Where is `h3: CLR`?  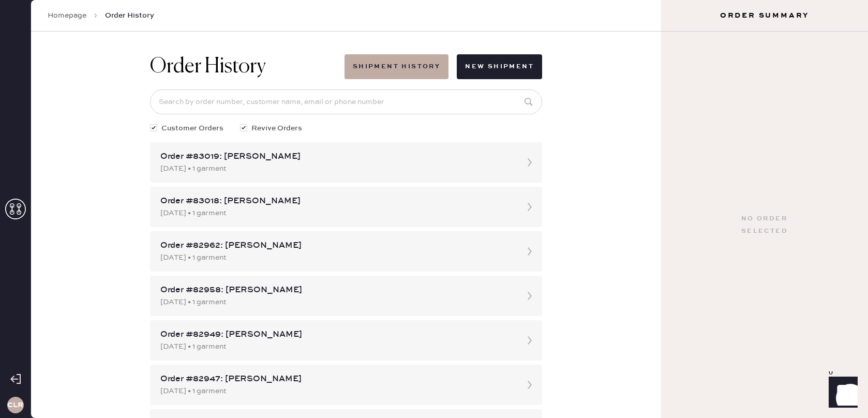 h3: CLR is located at coordinates (15, 405).